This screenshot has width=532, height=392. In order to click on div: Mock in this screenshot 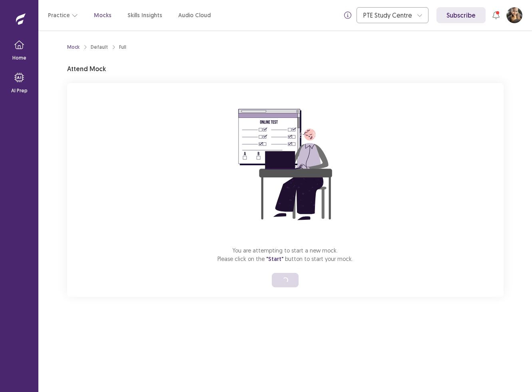, I will do `click(73, 47)`.